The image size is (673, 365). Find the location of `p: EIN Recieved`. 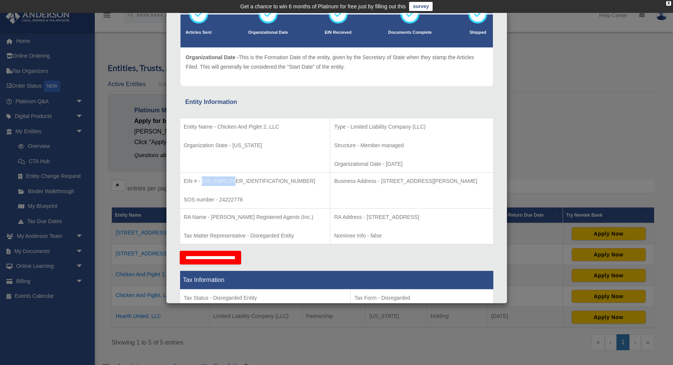

p: EIN Recieved is located at coordinates (338, 33).